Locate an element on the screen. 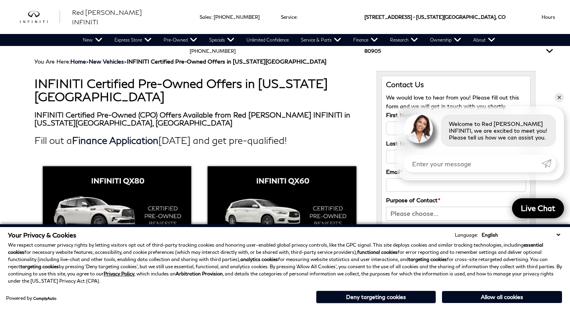 Image resolution: width=570 pixels, height=309 pixels. a: Privacy Policy is located at coordinates (119, 273).